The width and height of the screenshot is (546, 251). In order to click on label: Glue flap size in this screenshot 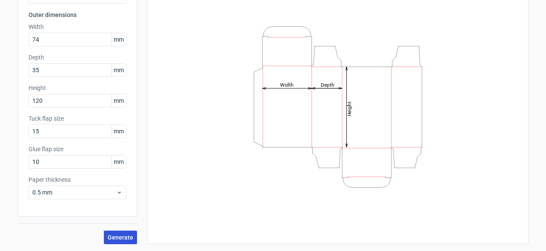, I will do `click(77, 149)`.